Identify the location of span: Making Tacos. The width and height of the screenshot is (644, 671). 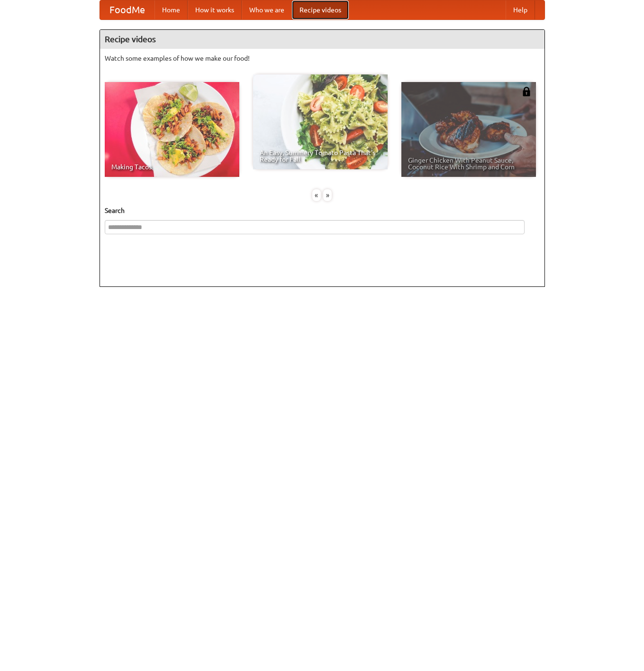
(172, 167).